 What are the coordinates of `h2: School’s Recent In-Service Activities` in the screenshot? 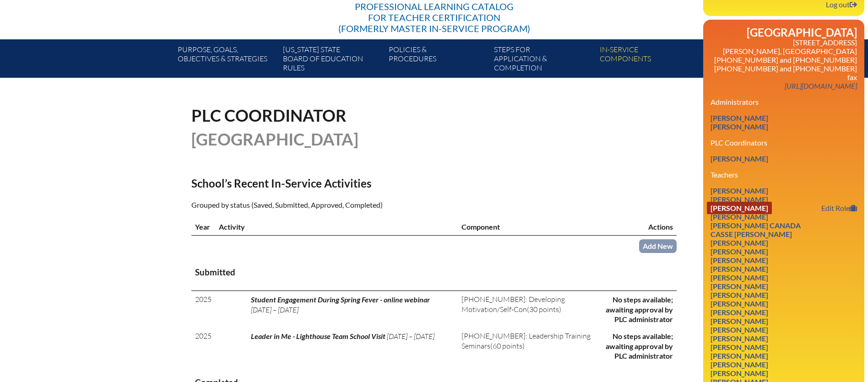 It's located at (353, 183).